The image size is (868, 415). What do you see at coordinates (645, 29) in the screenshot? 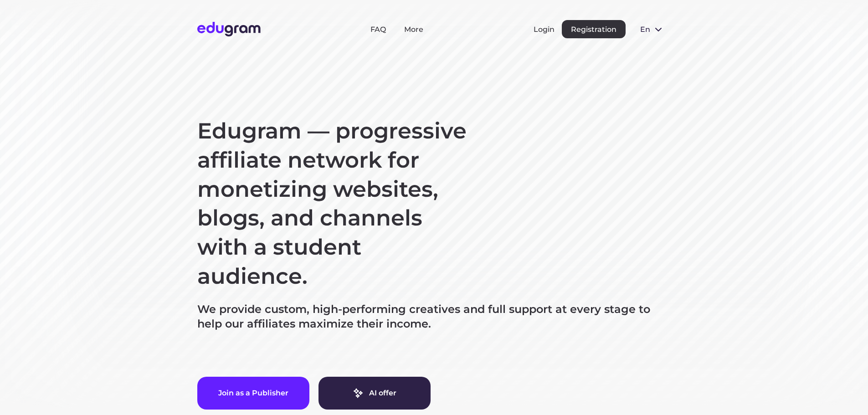
I see `span: en` at bounding box center [645, 29].